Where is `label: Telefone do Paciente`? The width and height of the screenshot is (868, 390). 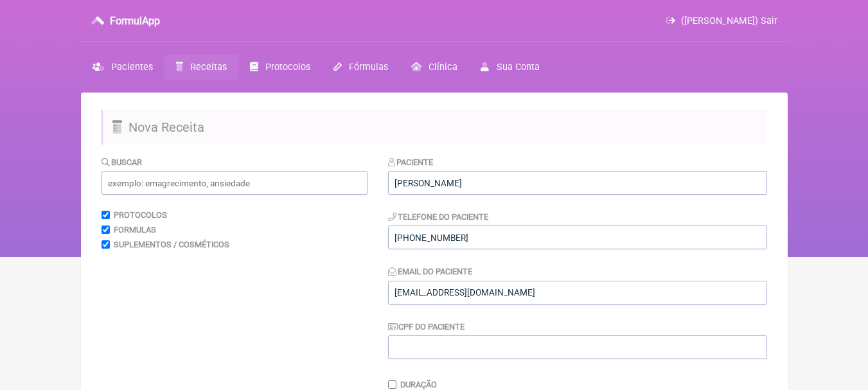 label: Telefone do Paciente is located at coordinates (438, 217).